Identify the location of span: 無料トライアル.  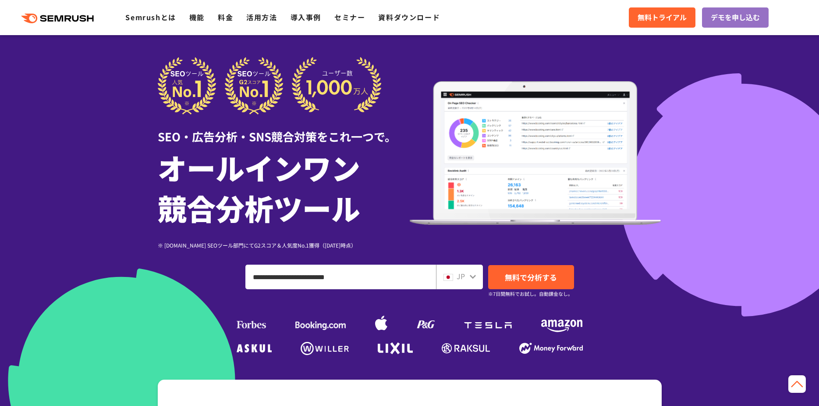
(663, 18).